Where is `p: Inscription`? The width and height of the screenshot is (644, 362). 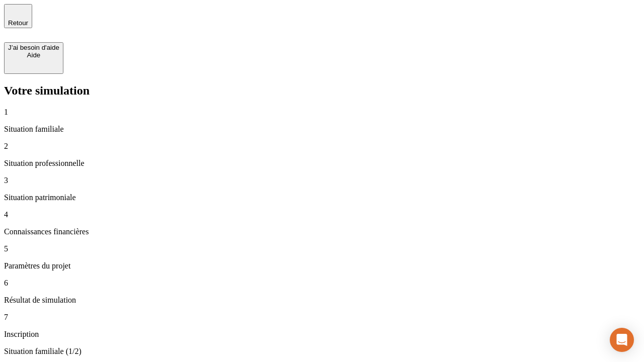
p: Inscription is located at coordinates (322, 334).